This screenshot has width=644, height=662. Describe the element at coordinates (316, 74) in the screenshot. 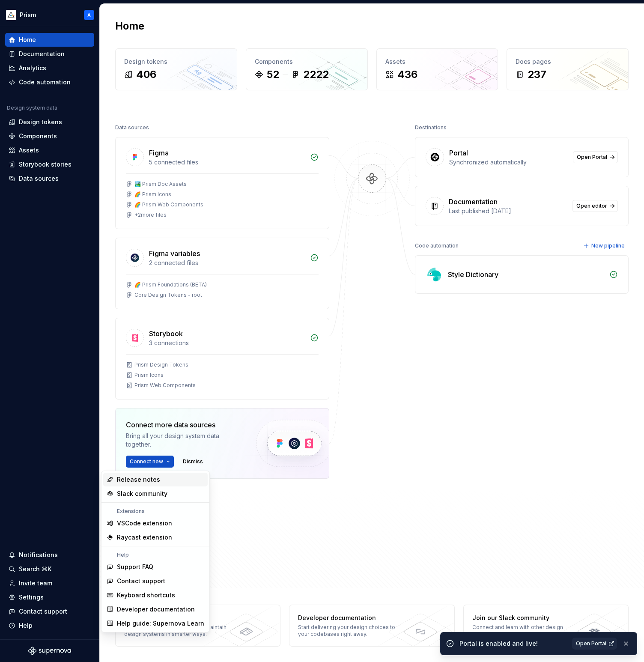

I see `div: 2222` at that location.